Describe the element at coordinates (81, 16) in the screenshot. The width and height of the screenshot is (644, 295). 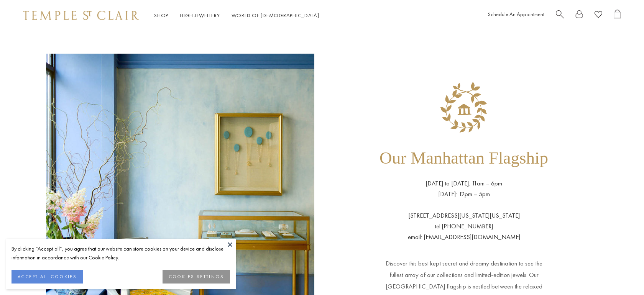
I see `img: Temple St. Clair` at that location.